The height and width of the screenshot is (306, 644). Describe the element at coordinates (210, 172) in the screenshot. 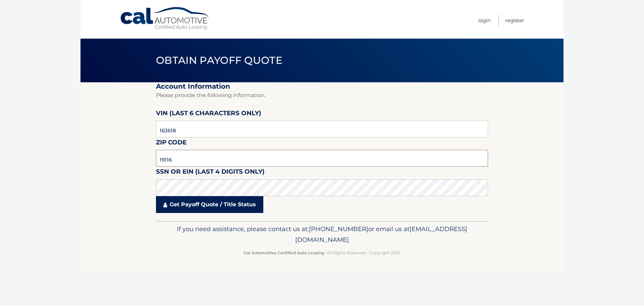

I see `label: SSN or EIN (last 4 digits only)` at that location.